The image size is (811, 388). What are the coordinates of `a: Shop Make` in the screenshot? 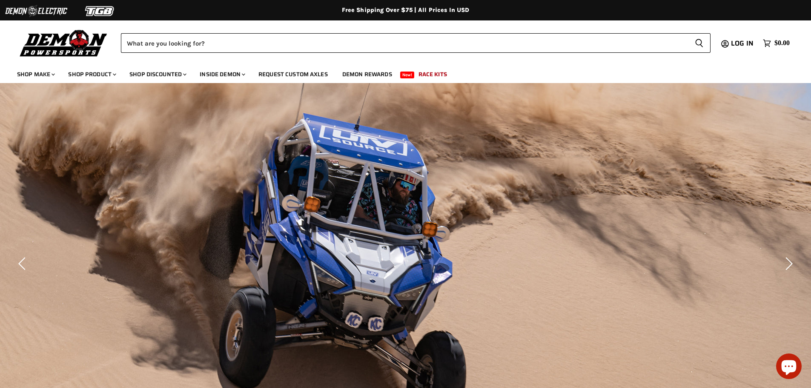 It's located at (35, 74).